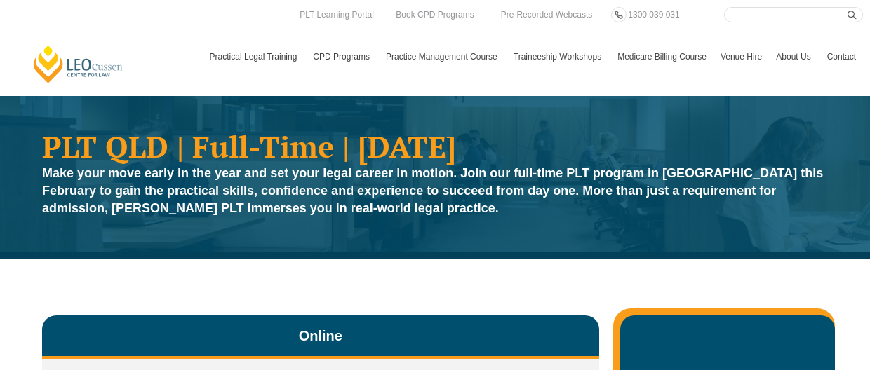 The width and height of the screenshot is (870, 370). What do you see at coordinates (255, 57) in the screenshot?
I see `a: Practical Legal Training` at bounding box center [255, 57].